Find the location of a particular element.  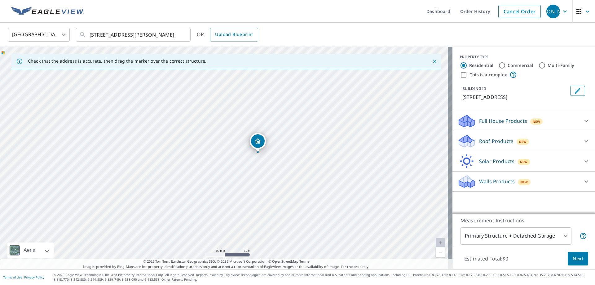

a: Terms of Use is located at coordinates (13, 277).